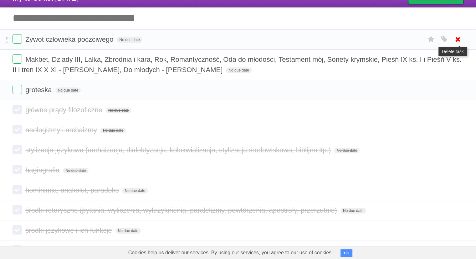 This screenshot has width=476, height=259. What do you see at coordinates (62, 130) in the screenshot?
I see `span: neologizmy i archaizmy` at bounding box center [62, 130].